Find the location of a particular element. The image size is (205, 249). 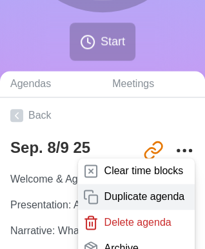

button: More is located at coordinates (185, 150).